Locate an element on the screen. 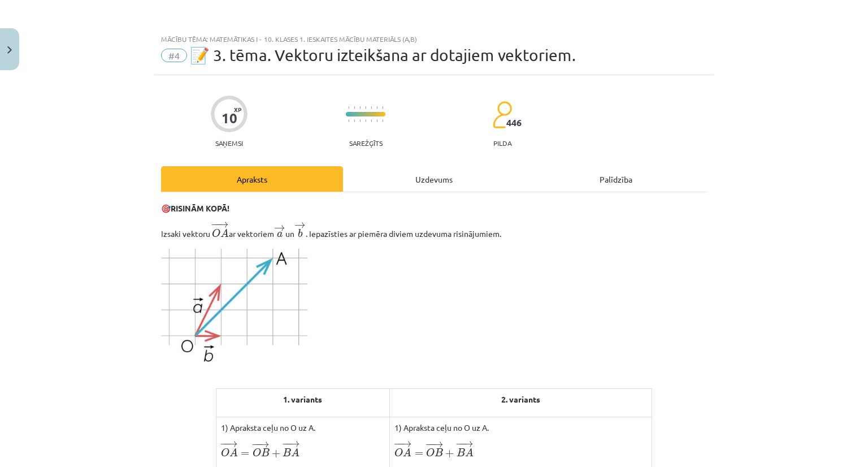 This screenshot has width=868, height=467. span: 📝 3. tēma. Vektoru izteikšana ar dotajiem vektoriem. is located at coordinates (383, 55).